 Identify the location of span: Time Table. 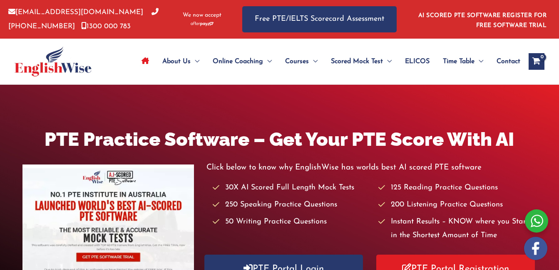
(459, 62).